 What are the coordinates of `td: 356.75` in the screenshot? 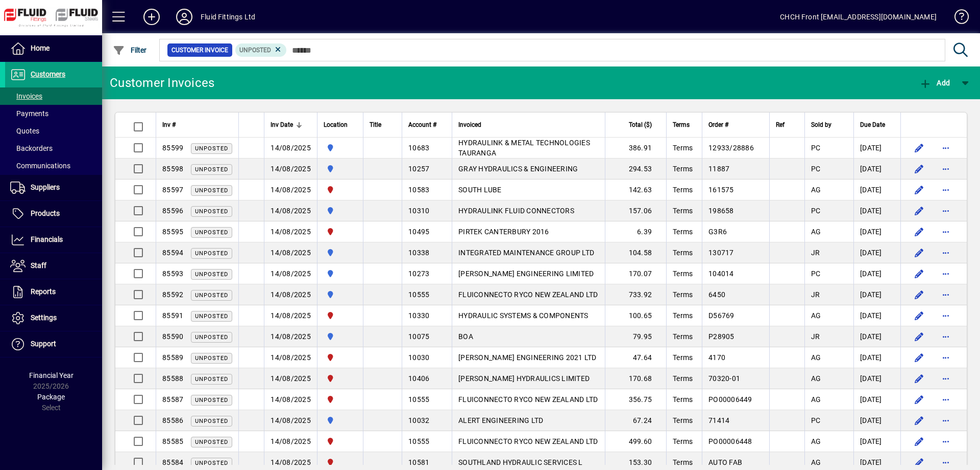 It's located at (636, 399).